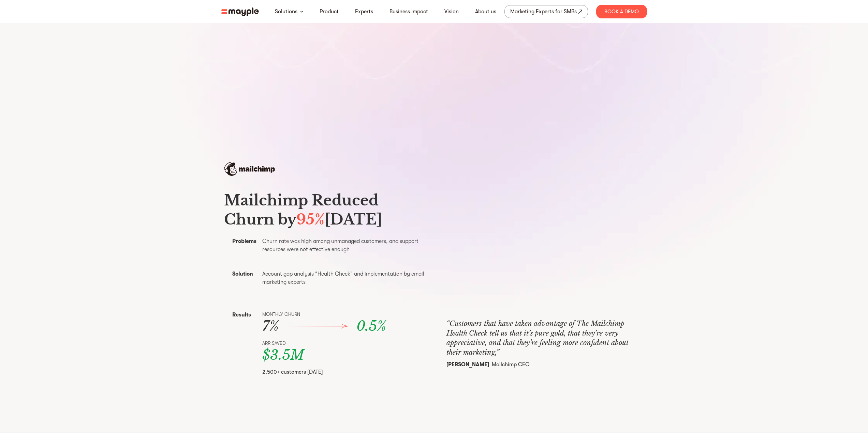 This screenshot has height=433, width=868. What do you see at coordinates (545, 338) in the screenshot?
I see `p: “Customers that have taken advantage of The Mailchimp Health Check tell us that it’s pure gold, t...` at bounding box center [545, 338].